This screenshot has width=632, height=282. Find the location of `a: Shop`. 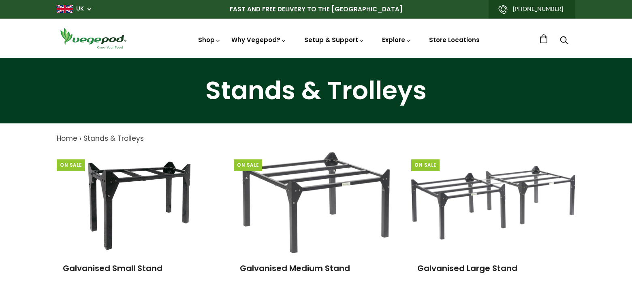

a: Shop is located at coordinates (209, 40).